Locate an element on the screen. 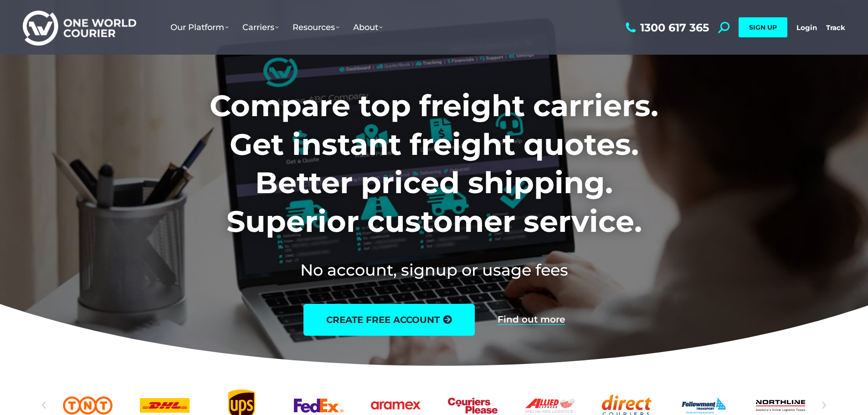 The height and width of the screenshot is (415, 868). a: About is located at coordinates (367, 27).